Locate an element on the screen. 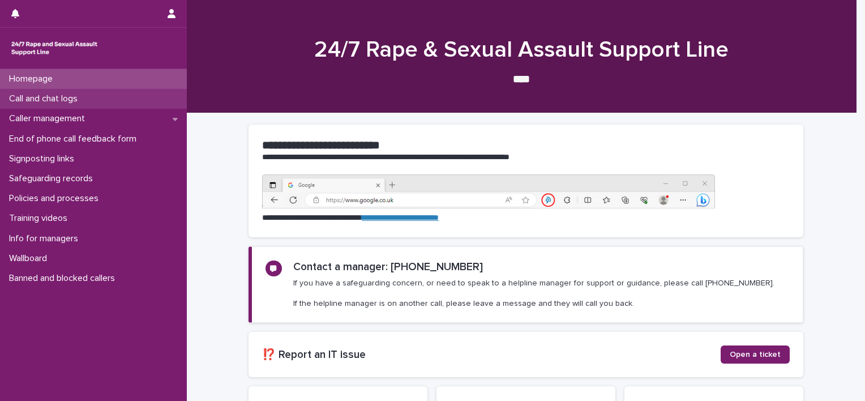 This screenshot has height=401, width=865. img: rhQMoQhaT3yELyF149Cw is located at coordinates (54, 48).